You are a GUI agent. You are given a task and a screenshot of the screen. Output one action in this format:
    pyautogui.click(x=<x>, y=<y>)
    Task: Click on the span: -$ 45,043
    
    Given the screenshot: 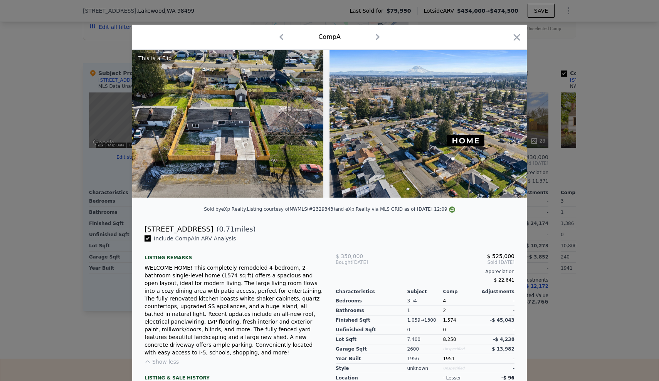 What is the action you would take?
    pyautogui.click(x=502, y=320)
    